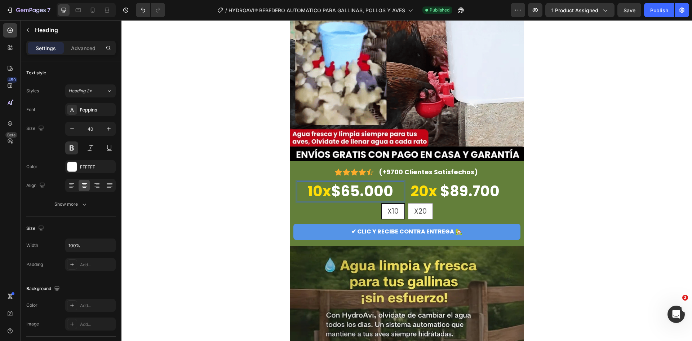  What do you see at coordinates (36, 73) in the screenshot?
I see `div: Text style` at bounding box center [36, 73].